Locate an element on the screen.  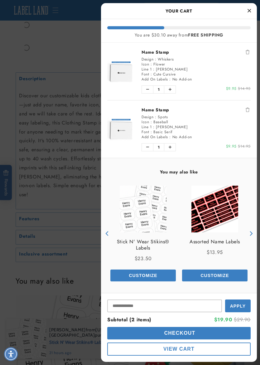
span: Previous price was $14.95 is located at coordinates (244, 146).